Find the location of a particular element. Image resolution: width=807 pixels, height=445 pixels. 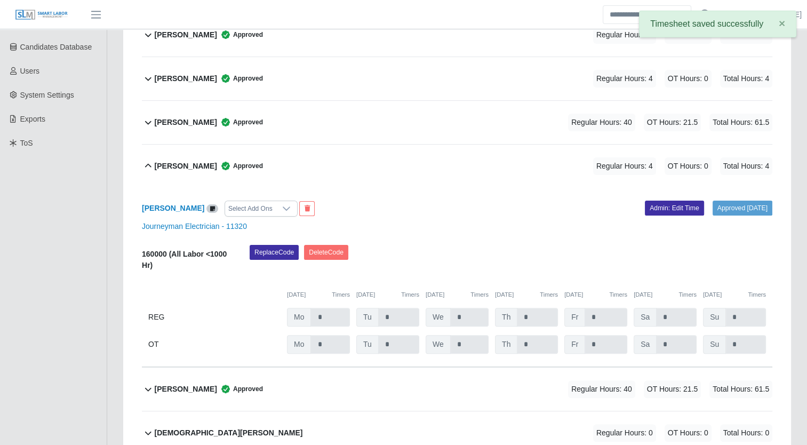

div: OT is located at coordinates (214, 344).